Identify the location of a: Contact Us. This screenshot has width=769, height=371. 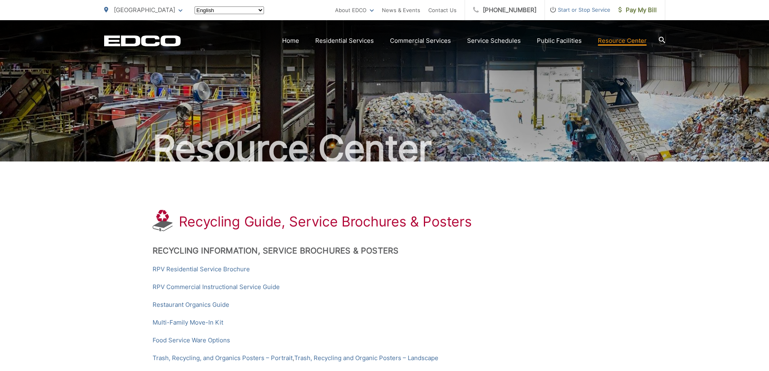
(442, 10).